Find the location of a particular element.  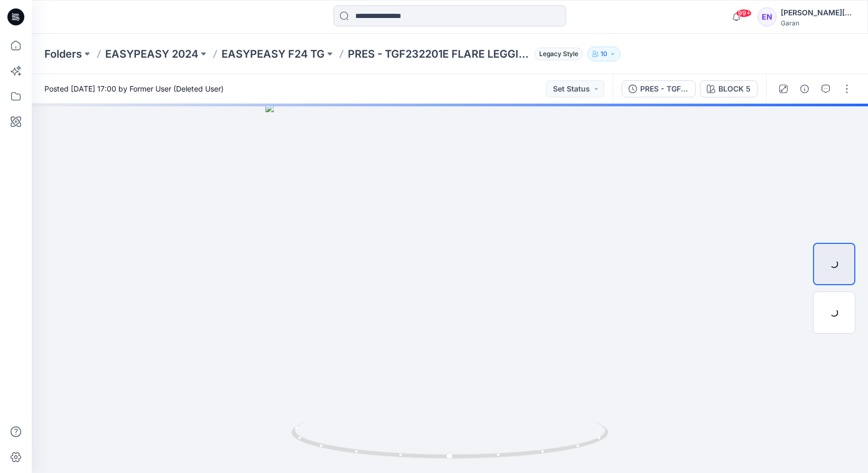

p: EASYPEASY F24 TG is located at coordinates (273, 54).